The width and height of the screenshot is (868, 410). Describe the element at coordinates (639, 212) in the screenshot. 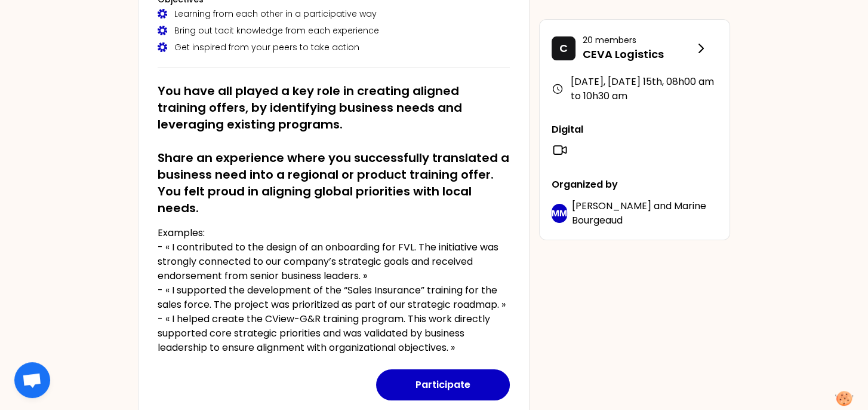

I see `span: Marine Bourgeaud` at that location.